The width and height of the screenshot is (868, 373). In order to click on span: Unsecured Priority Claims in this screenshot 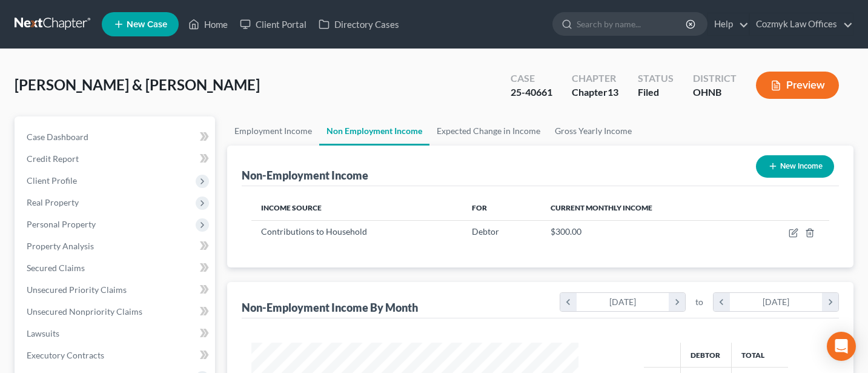, I will do `click(76, 289)`.